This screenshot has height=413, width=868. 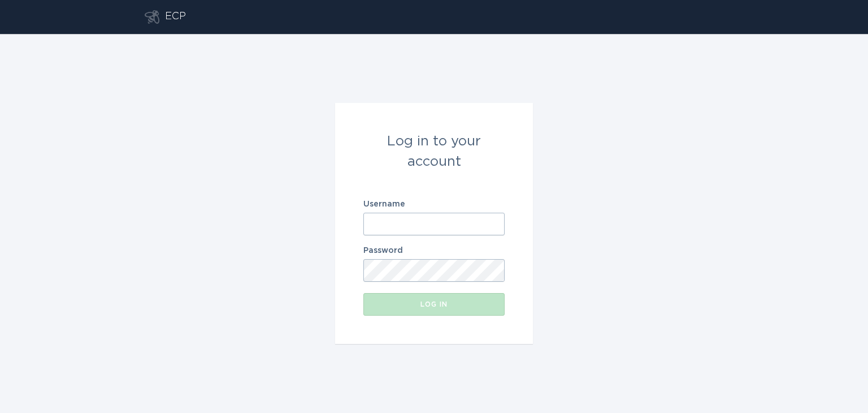 What do you see at coordinates (152, 17) in the screenshot?
I see `button: Go to dashboard` at bounding box center [152, 17].